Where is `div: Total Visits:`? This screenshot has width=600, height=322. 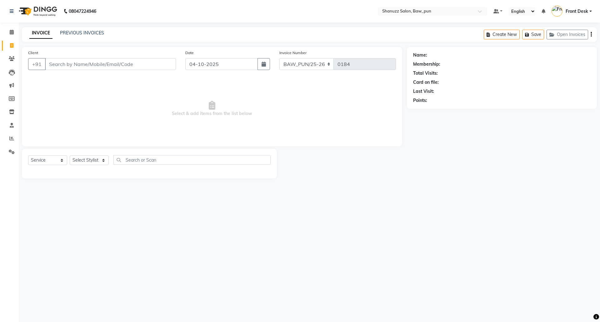 div: Total Visits: is located at coordinates (425, 73).